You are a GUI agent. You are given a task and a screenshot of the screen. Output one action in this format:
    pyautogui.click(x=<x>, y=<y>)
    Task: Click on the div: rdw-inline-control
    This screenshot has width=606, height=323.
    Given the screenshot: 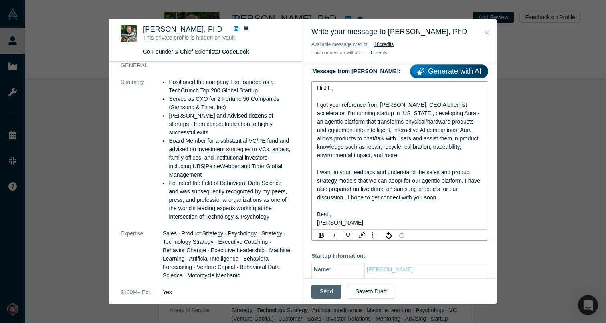 What is the action you would take?
    pyautogui.click(x=335, y=235)
    